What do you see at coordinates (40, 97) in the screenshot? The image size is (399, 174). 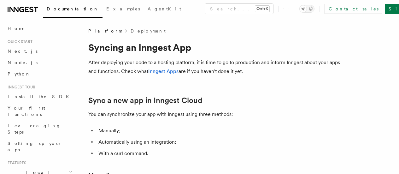 I see `span: Install the SDK` at bounding box center [40, 97].